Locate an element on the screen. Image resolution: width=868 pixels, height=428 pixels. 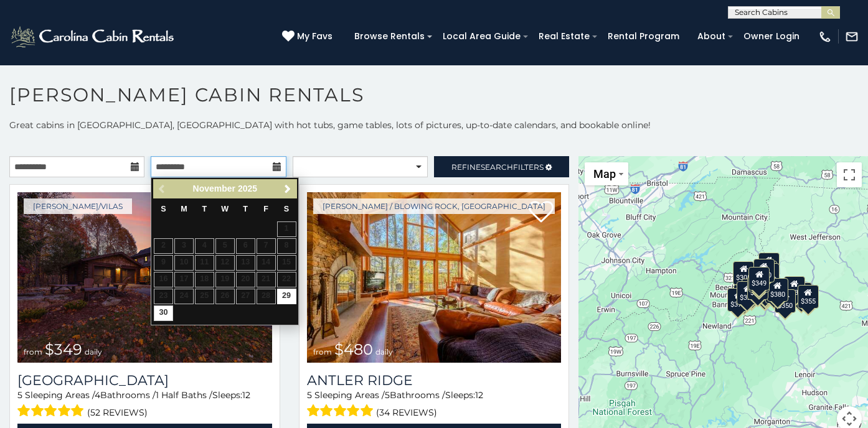
a: 30 is located at coordinates (163, 313).